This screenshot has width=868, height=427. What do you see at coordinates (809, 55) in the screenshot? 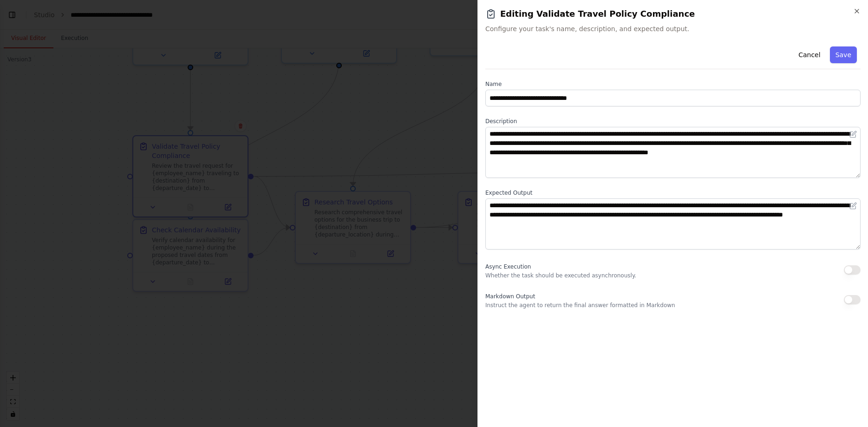
I see `button: Cancel` at bounding box center [809, 55].